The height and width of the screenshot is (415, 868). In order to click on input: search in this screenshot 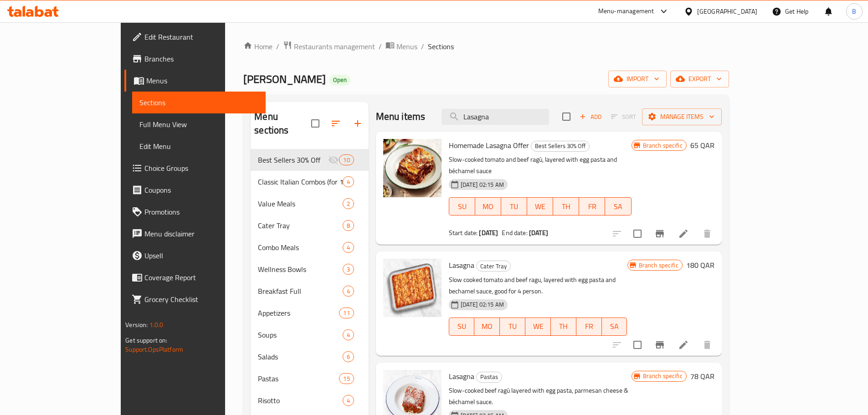, I will do `click(495, 117)`.